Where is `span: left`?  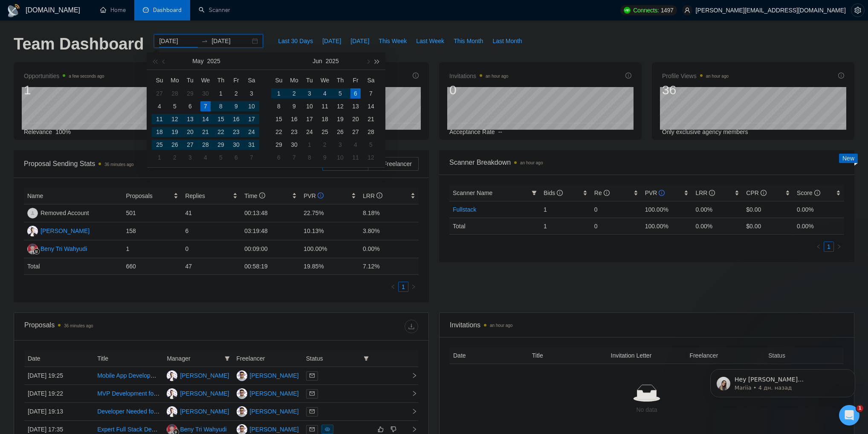
span: left is located at coordinates (393, 287).